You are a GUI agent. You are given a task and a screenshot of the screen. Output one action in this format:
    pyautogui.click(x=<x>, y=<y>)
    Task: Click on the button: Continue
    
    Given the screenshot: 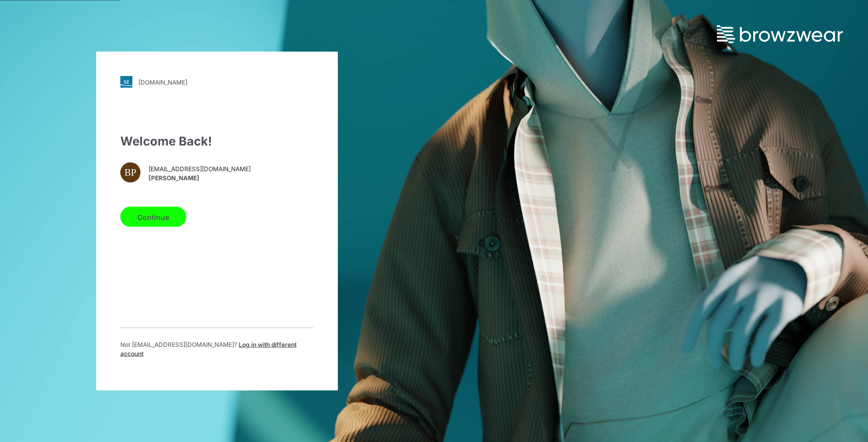 What is the action you would take?
    pyautogui.click(x=153, y=217)
    